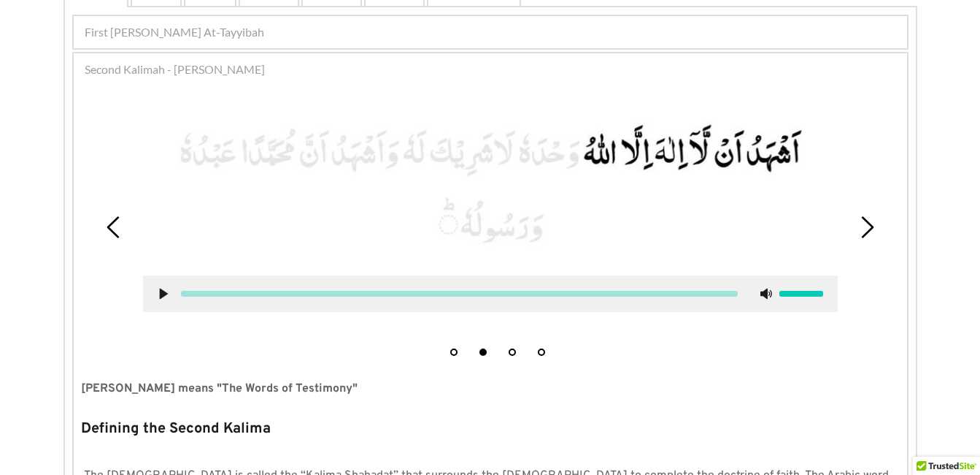 The image size is (980, 475). What do you see at coordinates (176, 429) in the screenshot?
I see `strong: Defining the Second Kalima` at bounding box center [176, 429].